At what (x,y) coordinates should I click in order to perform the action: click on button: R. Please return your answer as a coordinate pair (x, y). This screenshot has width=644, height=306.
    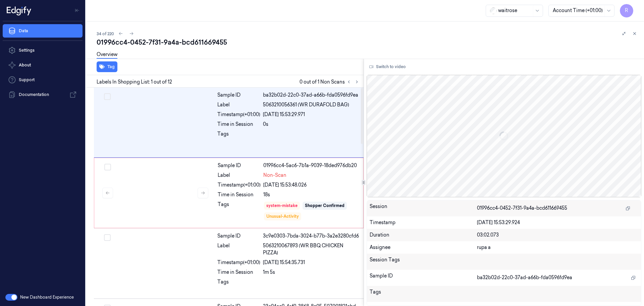
    Looking at the image, I should click on (627, 11).